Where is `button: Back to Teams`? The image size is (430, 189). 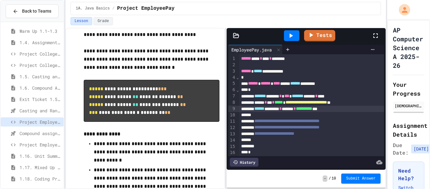
button: Back to Teams is located at coordinates (32, 11).